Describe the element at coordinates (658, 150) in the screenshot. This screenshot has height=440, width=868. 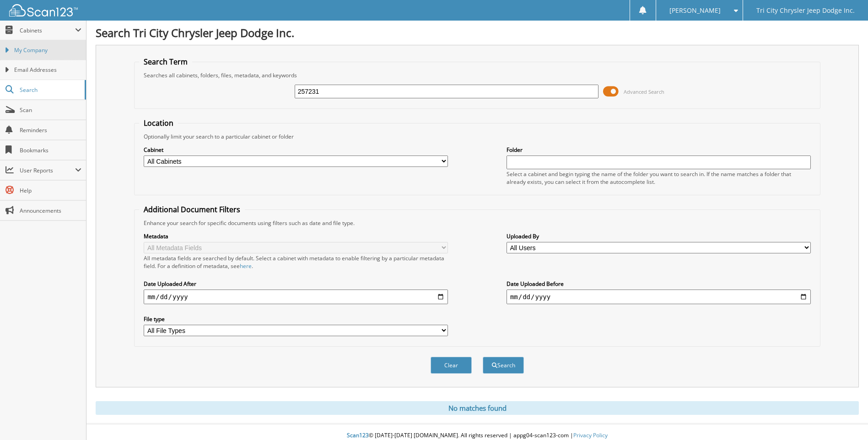
I see `label: Folder` at that location.